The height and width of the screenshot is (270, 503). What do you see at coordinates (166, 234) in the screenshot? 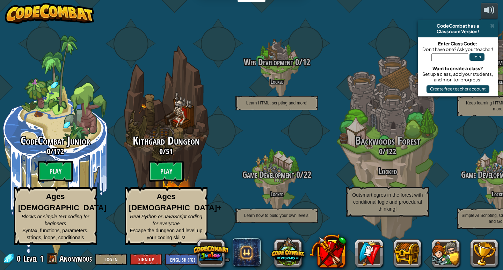
I see `span: Escape the dungeon and level up your coding skills!` at bounding box center [166, 234].